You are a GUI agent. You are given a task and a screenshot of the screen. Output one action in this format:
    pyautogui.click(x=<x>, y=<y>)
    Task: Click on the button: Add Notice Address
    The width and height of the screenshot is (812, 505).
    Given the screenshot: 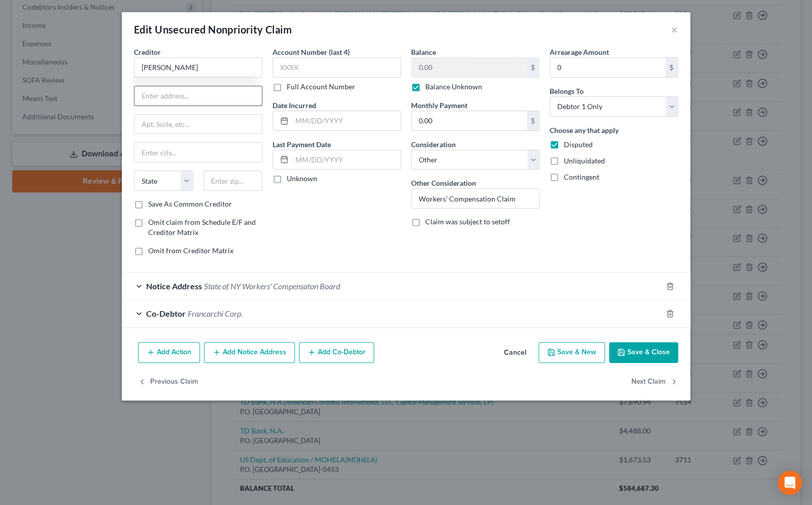 What is the action you would take?
    pyautogui.click(x=249, y=353)
    